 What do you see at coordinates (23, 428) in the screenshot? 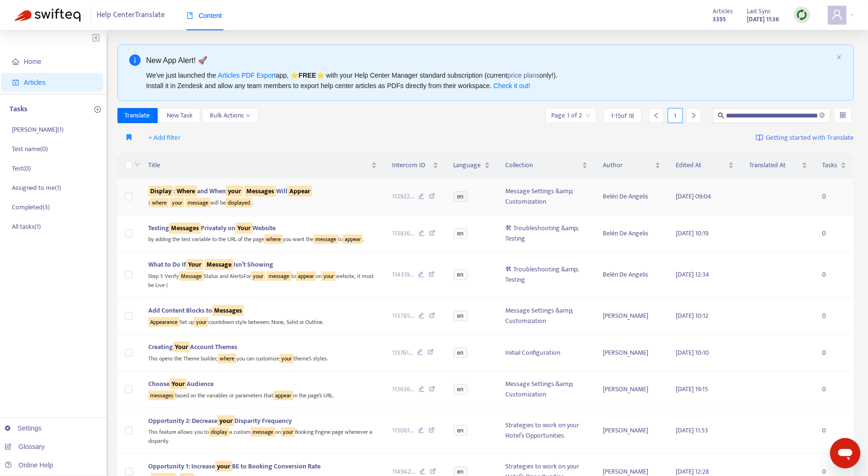
I see `a: Settings` at bounding box center [23, 428].